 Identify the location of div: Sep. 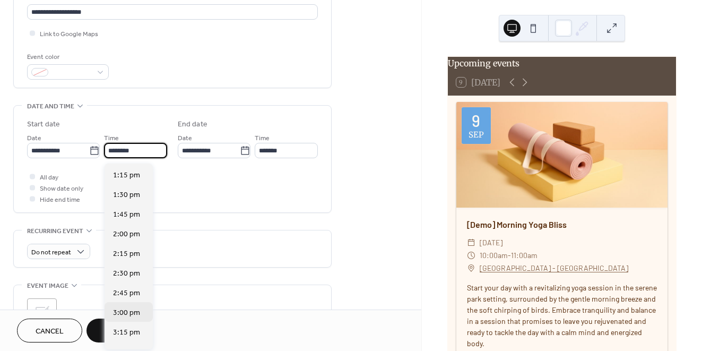
(476, 134).